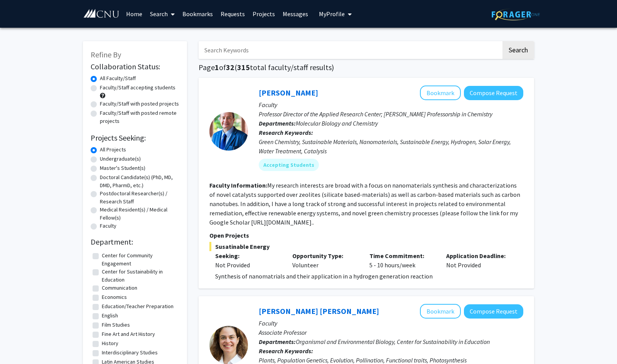 The width and height of the screenshot is (617, 364). What do you see at coordinates (289, 165) in the screenshot?
I see `mat-chip: Accepting Students` at bounding box center [289, 165].